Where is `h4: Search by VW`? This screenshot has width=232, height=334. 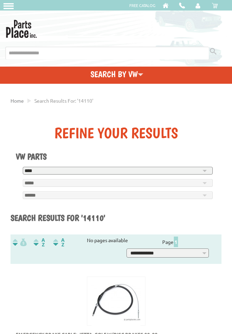 h4: Search by VW is located at coordinates (117, 74).